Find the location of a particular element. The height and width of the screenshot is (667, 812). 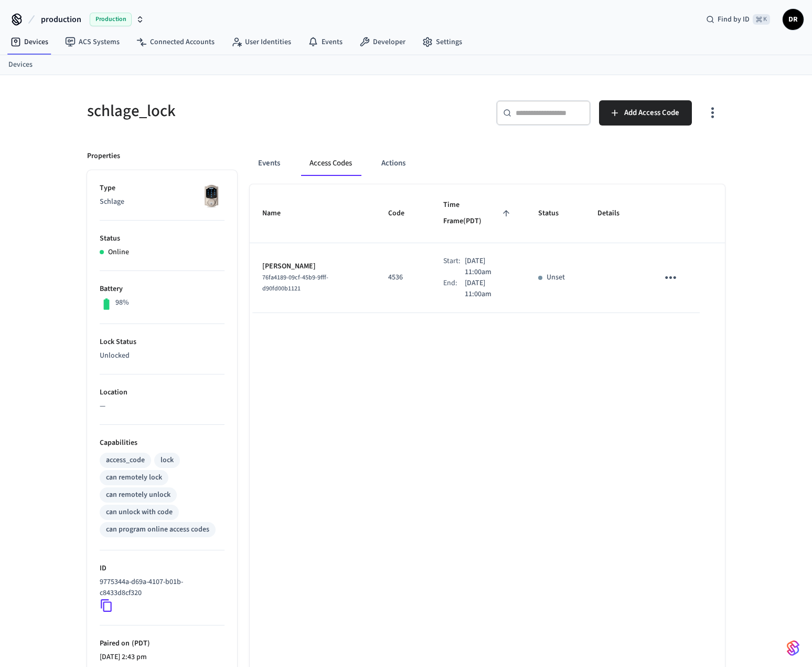

a: User Identities is located at coordinates (261, 42).